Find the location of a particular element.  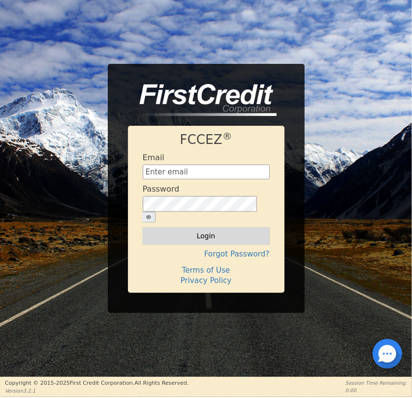

h4: Forgot Password? is located at coordinates (206, 254).